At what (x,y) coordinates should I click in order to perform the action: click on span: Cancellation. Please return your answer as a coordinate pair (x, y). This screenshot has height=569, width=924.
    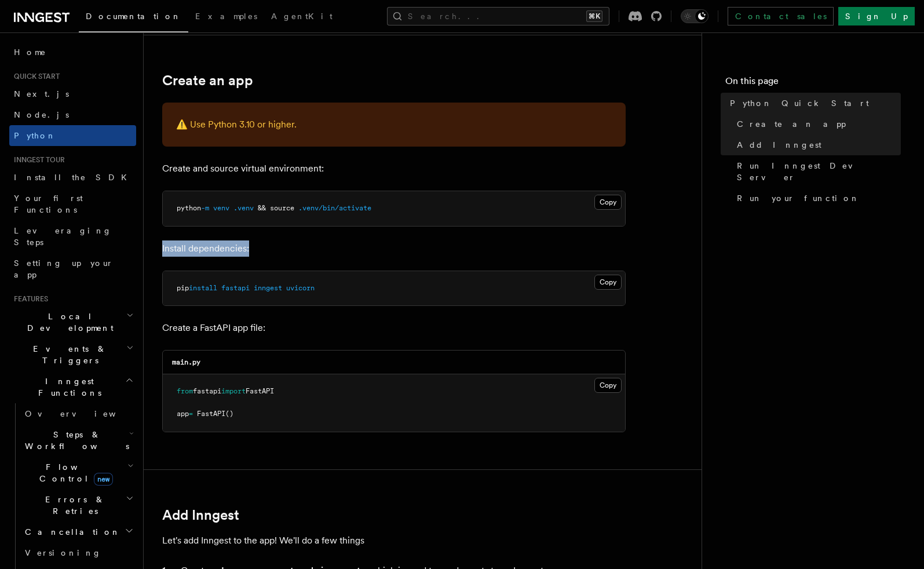
    Looking at the image, I should click on (70, 531).